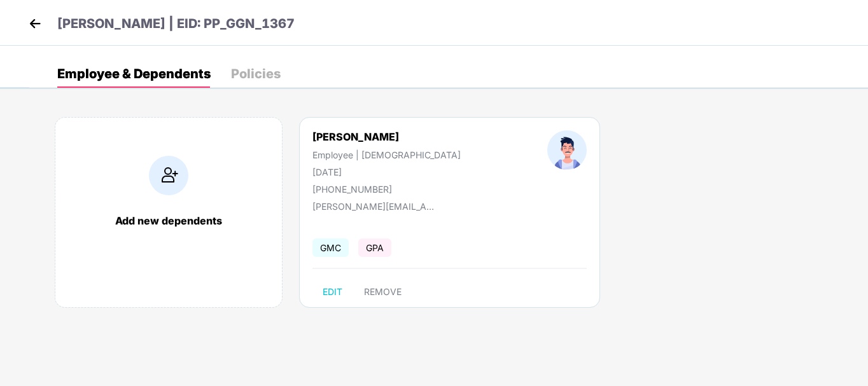  Describe the element at coordinates (332, 292) in the screenshot. I see `button: EDIT` at that location.